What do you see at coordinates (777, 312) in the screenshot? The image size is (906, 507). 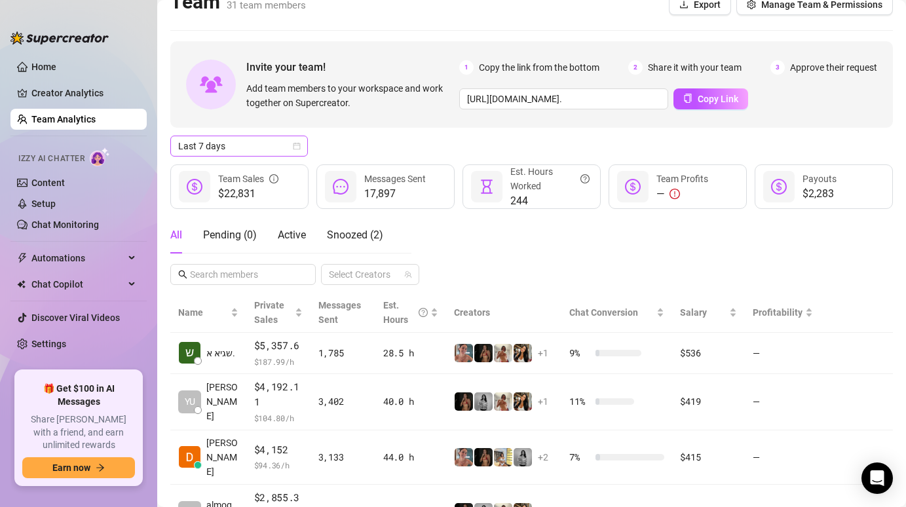 I see `span: Profitability` at bounding box center [777, 312].